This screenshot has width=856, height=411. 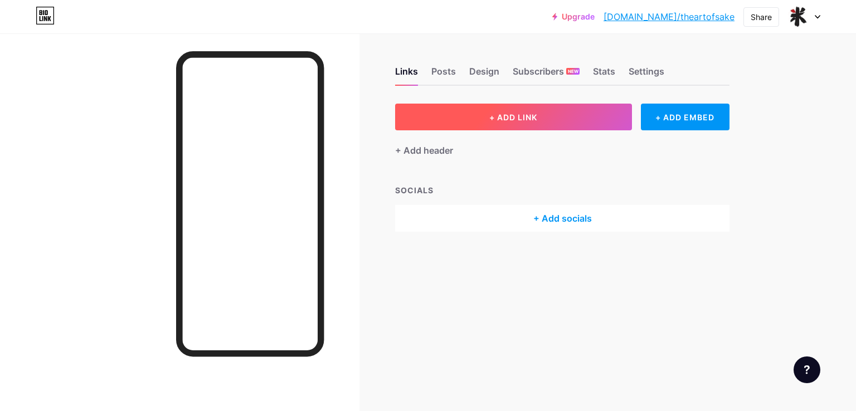 What do you see at coordinates (798, 17) in the screenshot?
I see `img: theartofsake` at bounding box center [798, 17].